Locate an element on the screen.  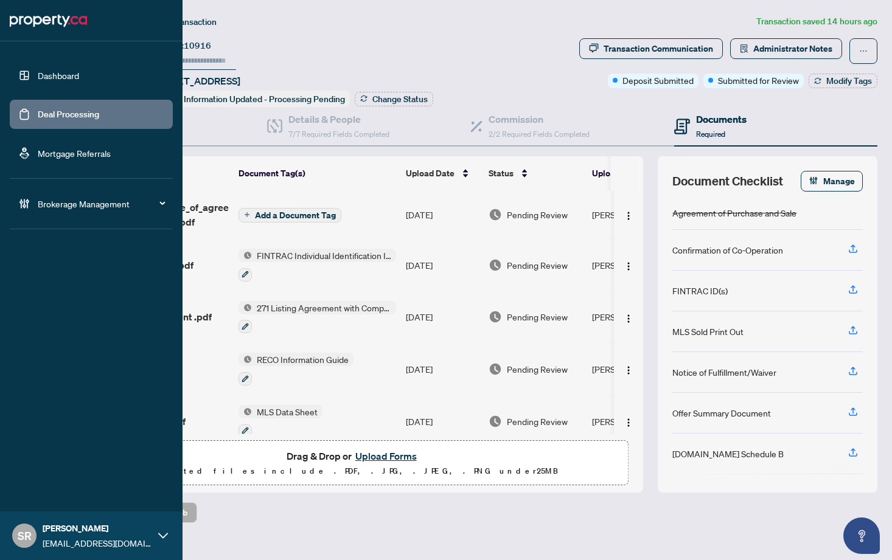
h4: Documents is located at coordinates (721, 119).